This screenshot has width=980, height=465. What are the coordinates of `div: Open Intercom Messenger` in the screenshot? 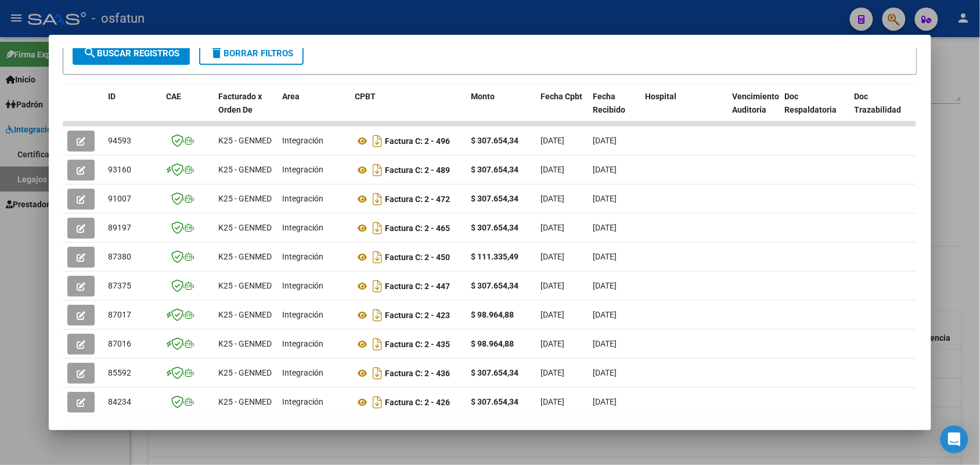 It's located at (954, 440).